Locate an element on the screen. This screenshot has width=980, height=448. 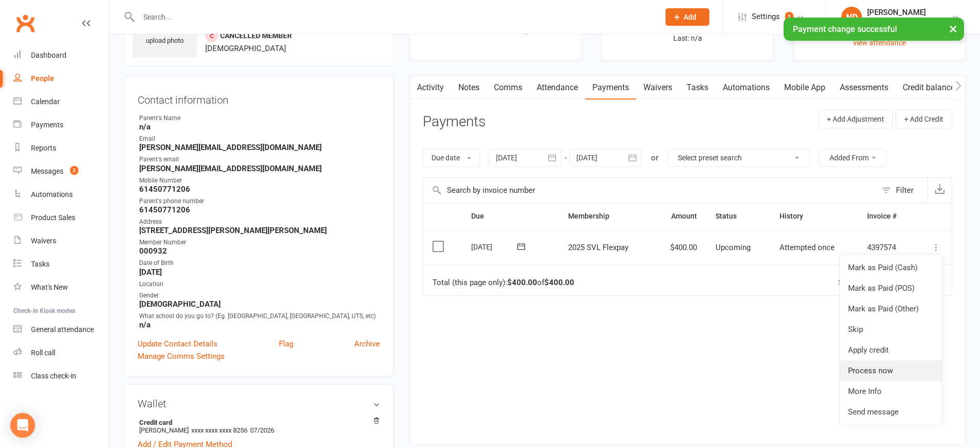
th: History is located at coordinates (814, 216).